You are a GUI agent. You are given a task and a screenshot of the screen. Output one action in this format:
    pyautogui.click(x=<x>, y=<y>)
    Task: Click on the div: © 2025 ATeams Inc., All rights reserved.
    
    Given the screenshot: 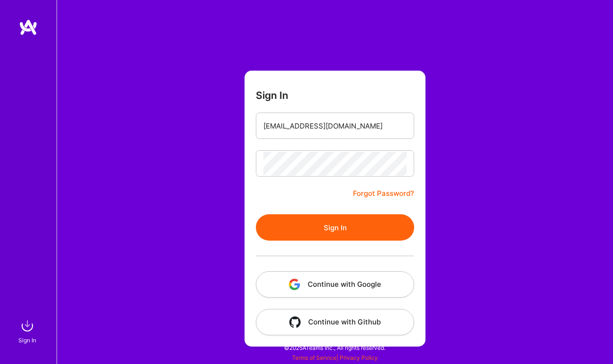 What is the action you would take?
    pyautogui.click(x=334, y=348)
    